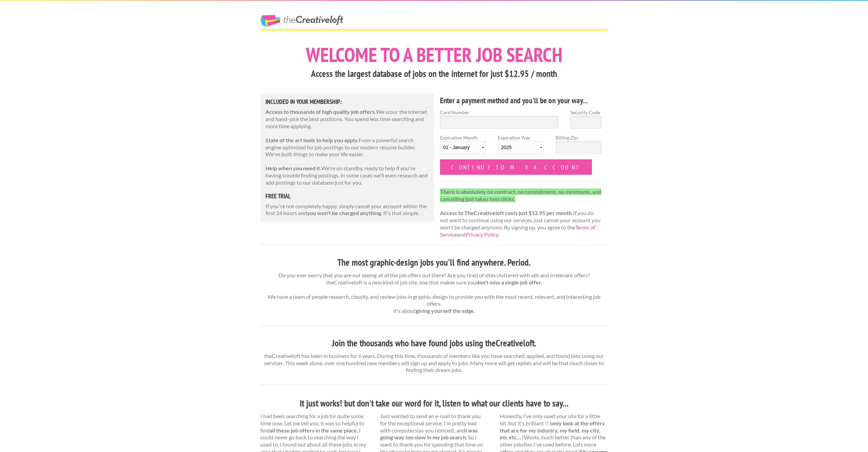 This screenshot has height=452, width=868. Describe the element at coordinates (313, 430) in the screenshot. I see `strong: all these job offers in the same place` at that location.